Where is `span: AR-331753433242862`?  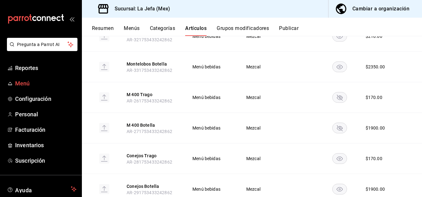
span: AR-331753433242862 is located at coordinates (149, 70).